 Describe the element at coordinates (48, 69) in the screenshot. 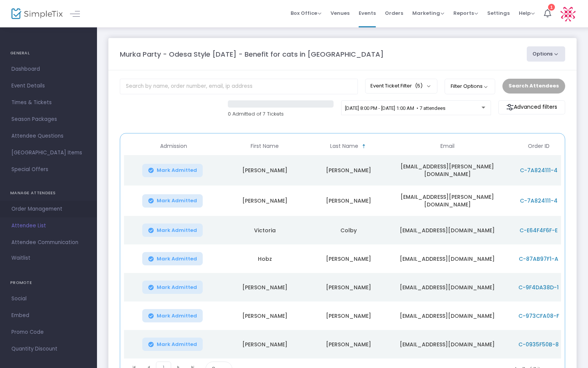

I see `span: Dashboard` at that location.